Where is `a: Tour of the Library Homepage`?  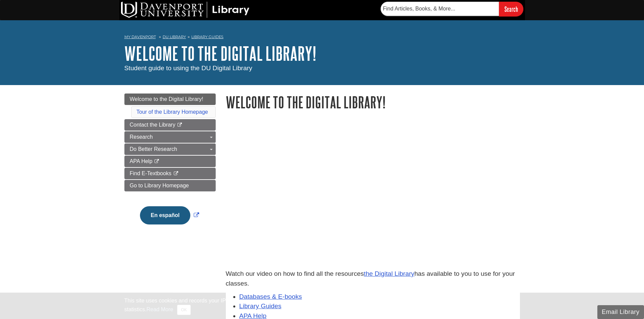 a: Tour of the Library Homepage is located at coordinates (172, 112).